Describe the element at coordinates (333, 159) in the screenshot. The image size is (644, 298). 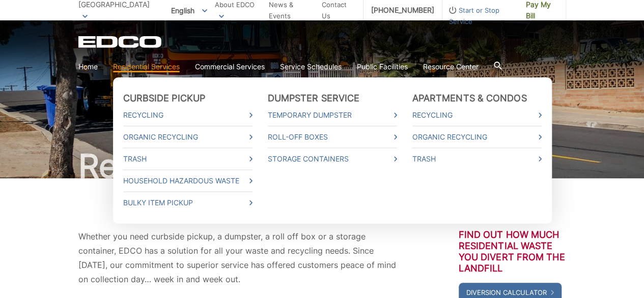
I see `a: Storage Containers` at that location.